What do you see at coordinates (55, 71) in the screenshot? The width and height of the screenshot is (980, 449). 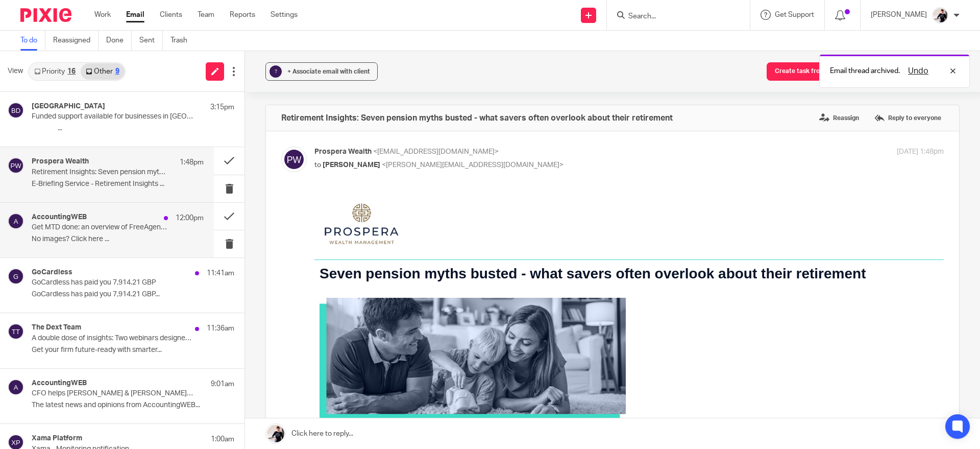 I see `a: Priority16` at bounding box center [55, 71].